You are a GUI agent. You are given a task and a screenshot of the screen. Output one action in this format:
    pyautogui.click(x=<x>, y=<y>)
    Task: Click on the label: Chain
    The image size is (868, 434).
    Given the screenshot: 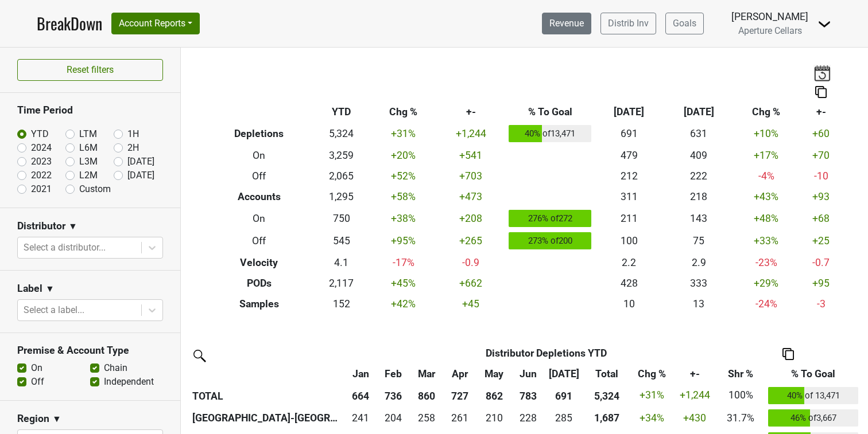 What is the action you would take?
    pyautogui.click(x=115, y=369)
    